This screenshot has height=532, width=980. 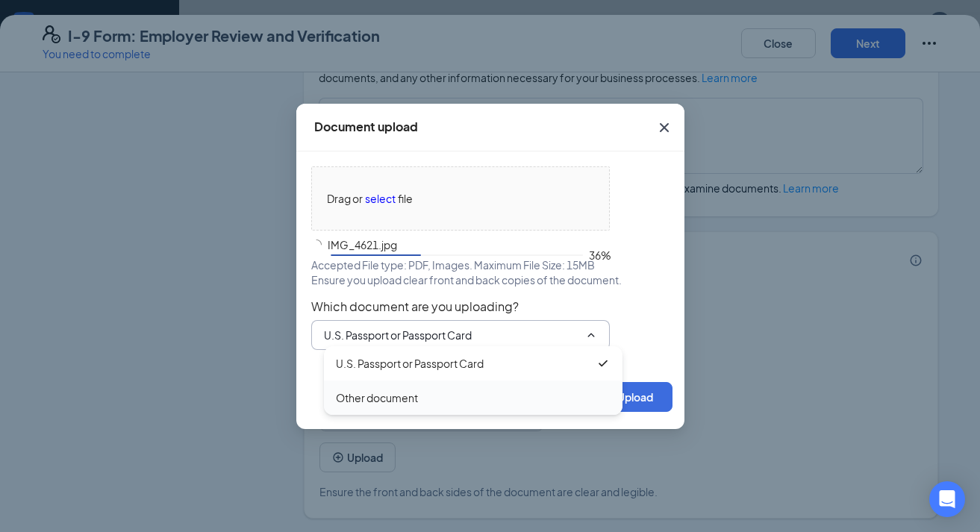 What do you see at coordinates (410, 364) in the screenshot?
I see `div: U.S. Passport or Passport Card` at bounding box center [410, 364].